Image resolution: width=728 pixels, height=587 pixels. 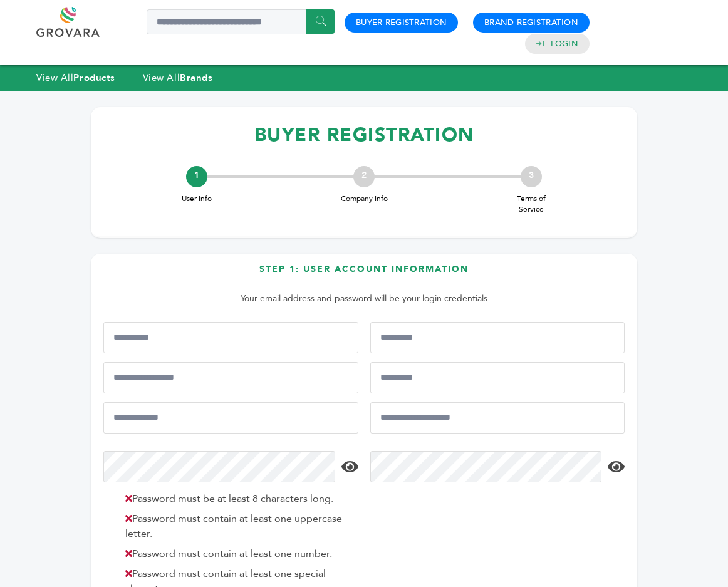 I want to click on a: View AllProducts, so click(x=76, y=78).